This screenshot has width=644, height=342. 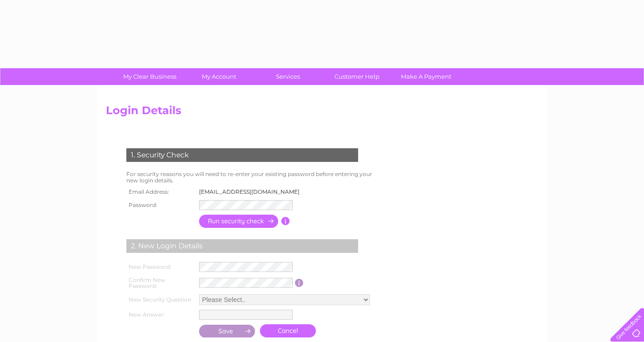 What do you see at coordinates (160, 283) in the screenshot?
I see `th: Confirm New Password:` at bounding box center [160, 283].